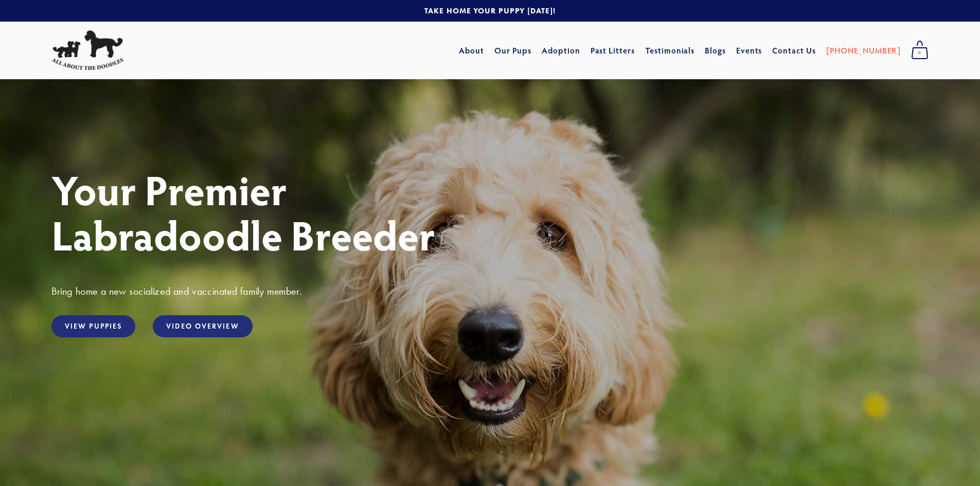  What do you see at coordinates (749, 50) in the screenshot?
I see `a: Events` at bounding box center [749, 50].